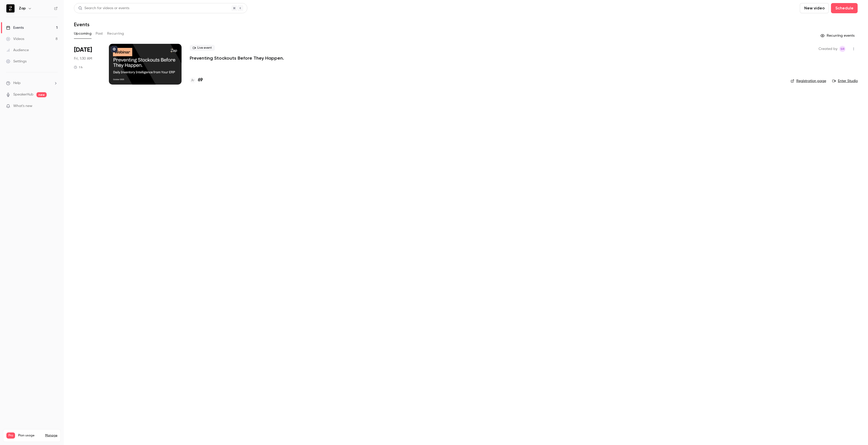  I want to click on span: Help, so click(17, 83).